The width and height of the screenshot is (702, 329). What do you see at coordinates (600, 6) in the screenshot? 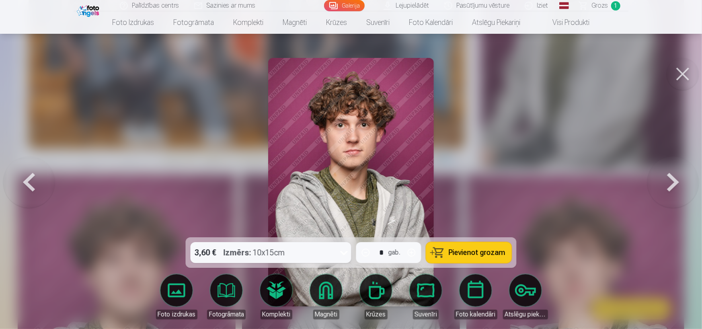
I see `span: Grozs` at bounding box center [600, 6].